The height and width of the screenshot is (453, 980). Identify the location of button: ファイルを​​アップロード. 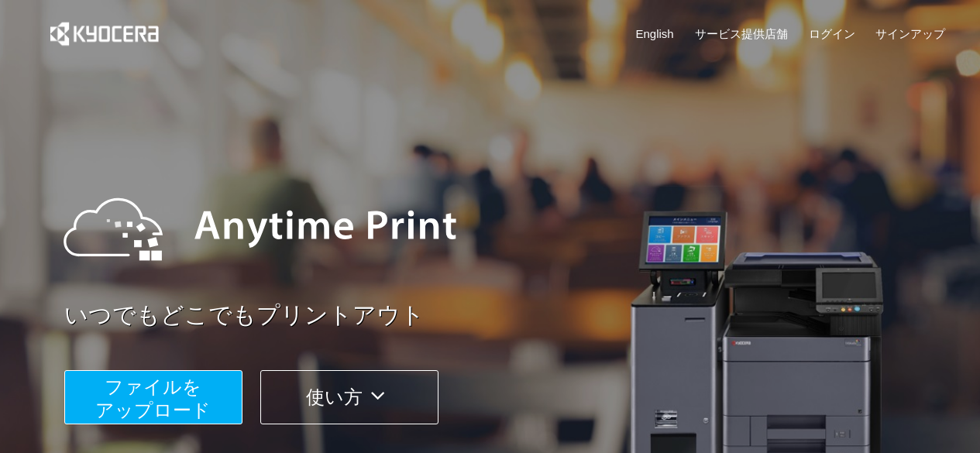
(154, 398).